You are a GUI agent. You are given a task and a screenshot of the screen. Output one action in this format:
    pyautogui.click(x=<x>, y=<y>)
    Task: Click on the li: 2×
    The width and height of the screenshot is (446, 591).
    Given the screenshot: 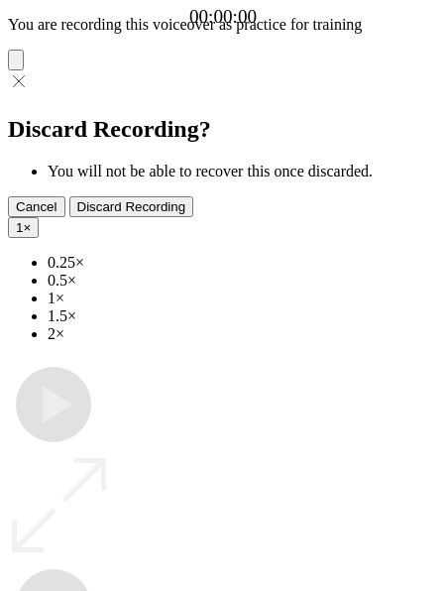 What is the action you would take?
    pyautogui.click(x=243, y=334)
    